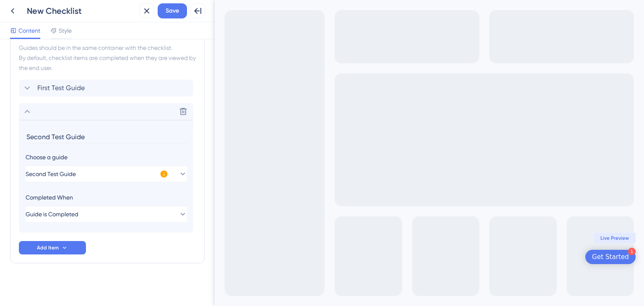 This screenshot has height=306, width=644. Describe the element at coordinates (106, 197) in the screenshot. I see `div: Completed When` at that location.